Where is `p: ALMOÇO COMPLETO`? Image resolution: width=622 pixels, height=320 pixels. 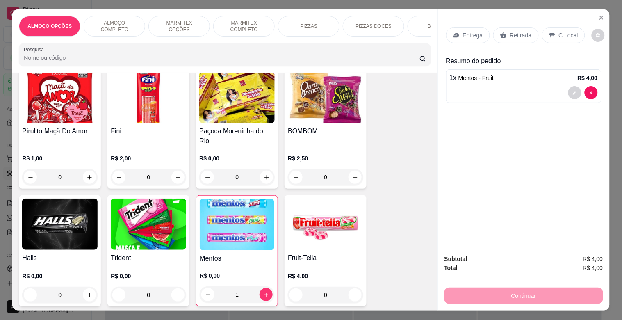
p: ALMOÇO COMPLETO is located at coordinates (114, 26).